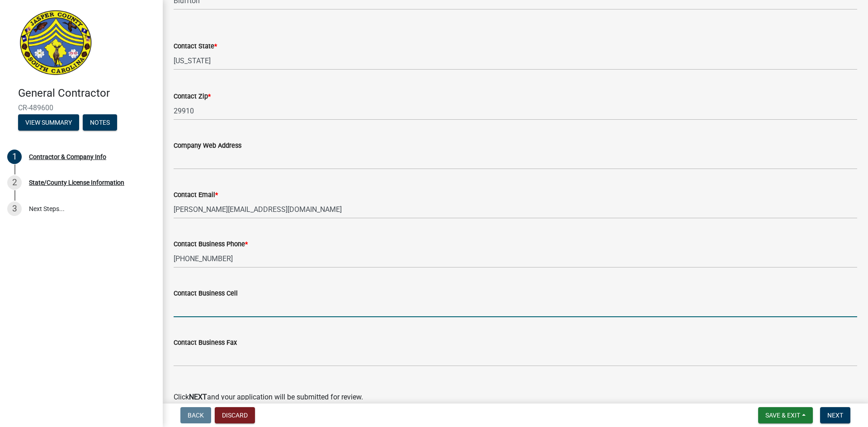 The height and width of the screenshot is (427, 868). What do you see at coordinates (210, 245) in the screenshot?
I see `label: Contact Business Phone` at bounding box center [210, 245].